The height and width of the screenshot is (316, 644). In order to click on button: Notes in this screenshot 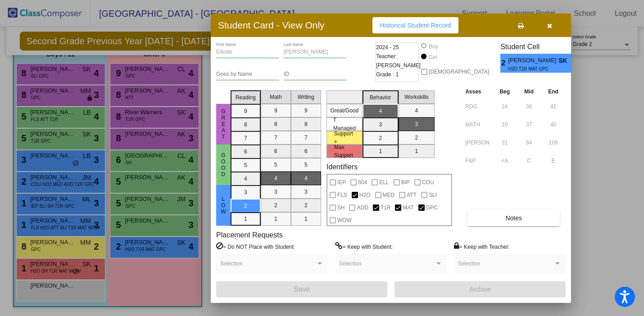, I will do `click(514, 218)`.